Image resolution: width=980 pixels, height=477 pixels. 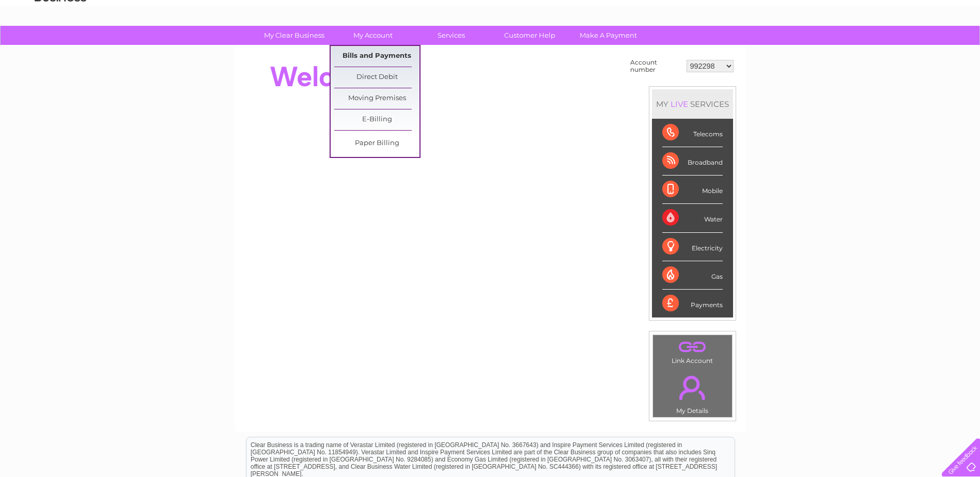 What do you see at coordinates (692, 275) in the screenshot?
I see `div: Gas` at bounding box center [692, 275].